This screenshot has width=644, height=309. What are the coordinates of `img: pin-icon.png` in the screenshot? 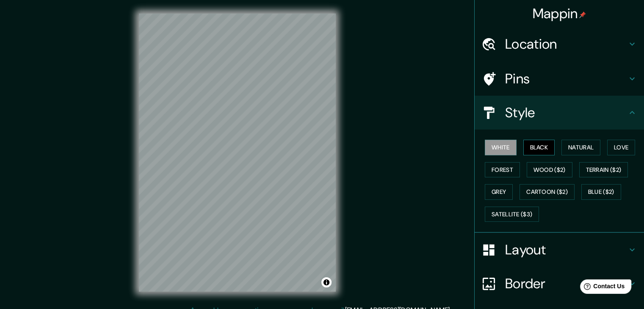 It's located at (583, 15).